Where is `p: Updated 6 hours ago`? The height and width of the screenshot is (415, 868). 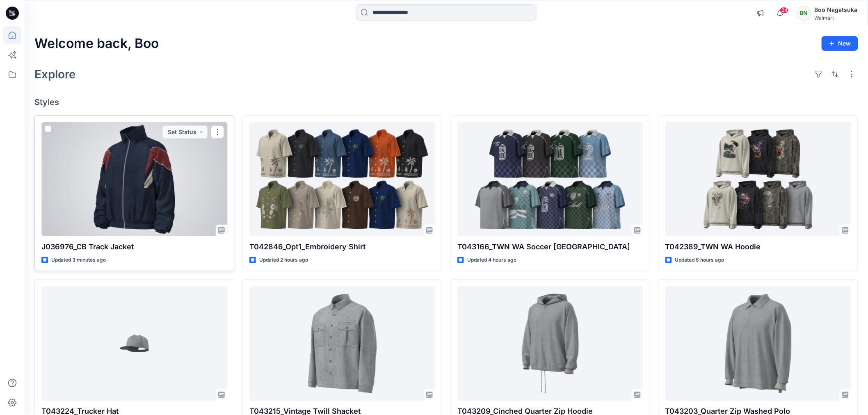 p: Updated 6 hours ago is located at coordinates (700, 260).